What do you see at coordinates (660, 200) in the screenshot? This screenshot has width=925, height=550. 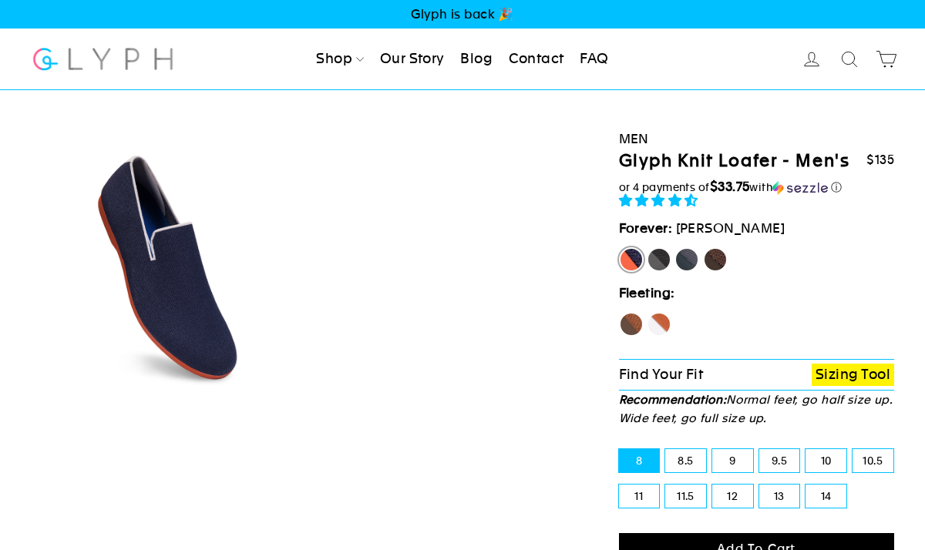 I see `span: 4.71 stars` at bounding box center [660, 200].